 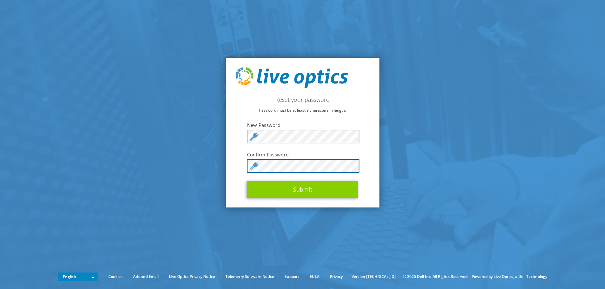 I want to click on a: Telemetry Software Notice, so click(x=250, y=277).